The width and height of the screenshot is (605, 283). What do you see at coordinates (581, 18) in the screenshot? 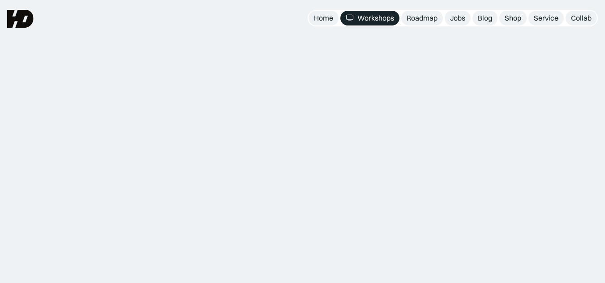
I see `a: Collab` at bounding box center [581, 18].